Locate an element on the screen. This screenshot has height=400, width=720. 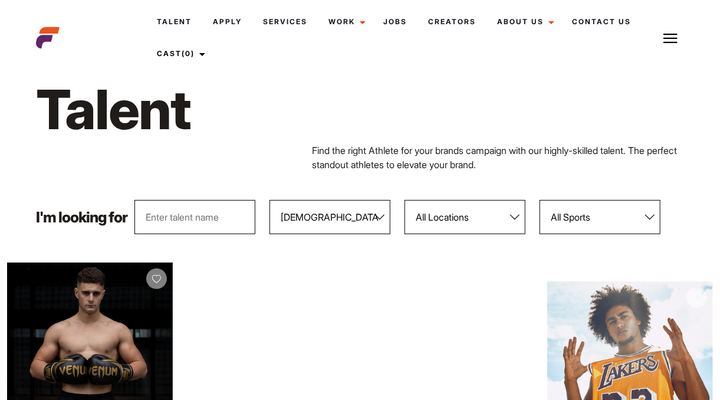
a: Apply is located at coordinates (227, 22).